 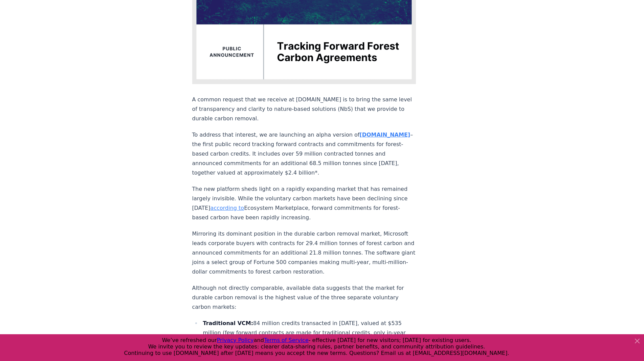 I want to click on p: To address that interest, we are launching an alpha version of –the first public record tracking ..., so click(x=304, y=154).